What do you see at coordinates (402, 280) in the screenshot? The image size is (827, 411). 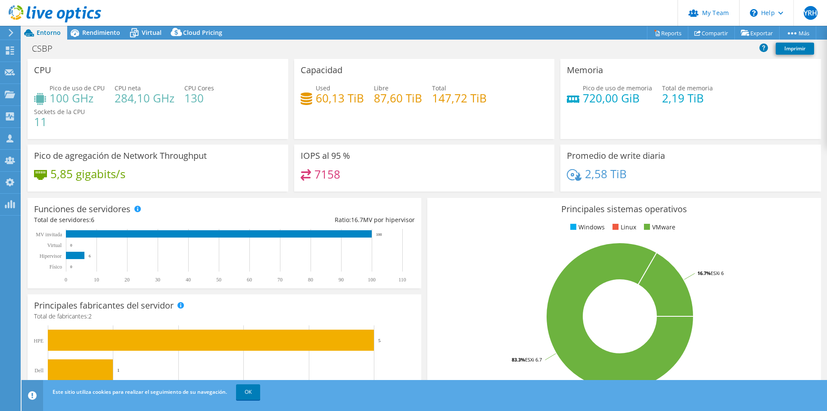 I see `text: 110` at bounding box center [402, 280].